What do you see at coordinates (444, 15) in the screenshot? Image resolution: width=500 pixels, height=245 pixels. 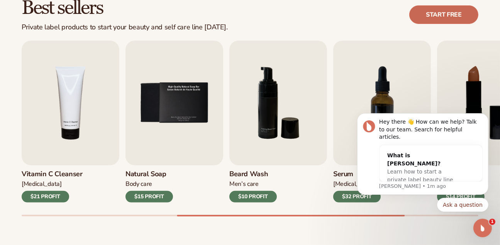 I see `a: Start free` at bounding box center [444, 15].